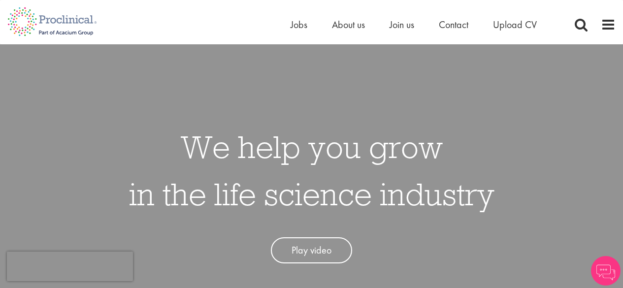 The height and width of the screenshot is (288, 623). I want to click on span: Contact, so click(454, 25).